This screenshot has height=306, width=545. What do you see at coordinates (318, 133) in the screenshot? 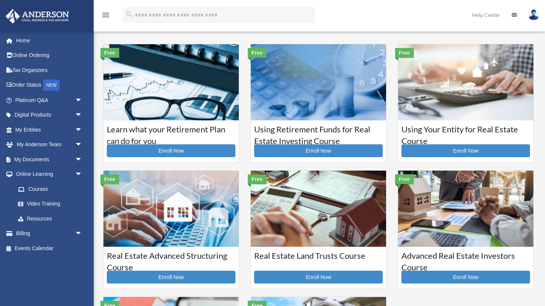
I see `h3: Using Retirement Funds for Real Estate Investing Course` at bounding box center [318, 133].